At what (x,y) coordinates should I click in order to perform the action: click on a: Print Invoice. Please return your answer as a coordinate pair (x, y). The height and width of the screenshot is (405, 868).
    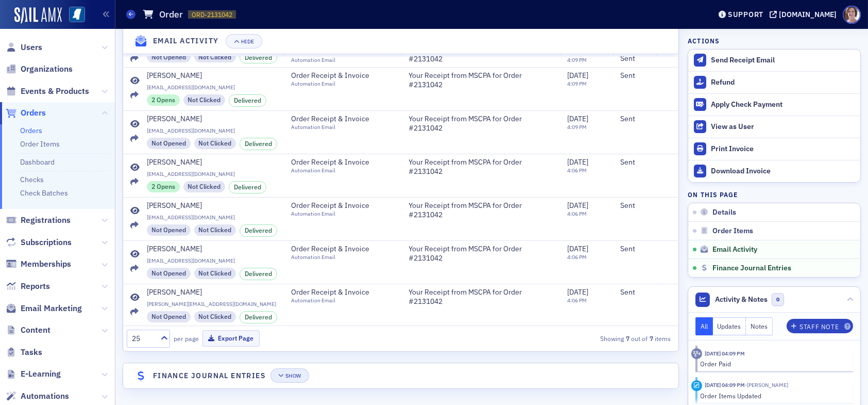
    Looking at the image, I should click on (774, 149).